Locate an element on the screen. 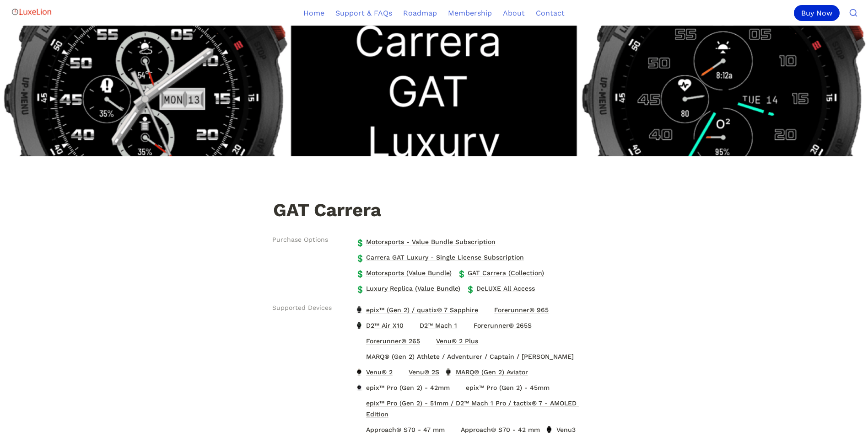  a: 💲Carrera GAT Luxury - Single License Subscription is located at coordinates (440, 257).